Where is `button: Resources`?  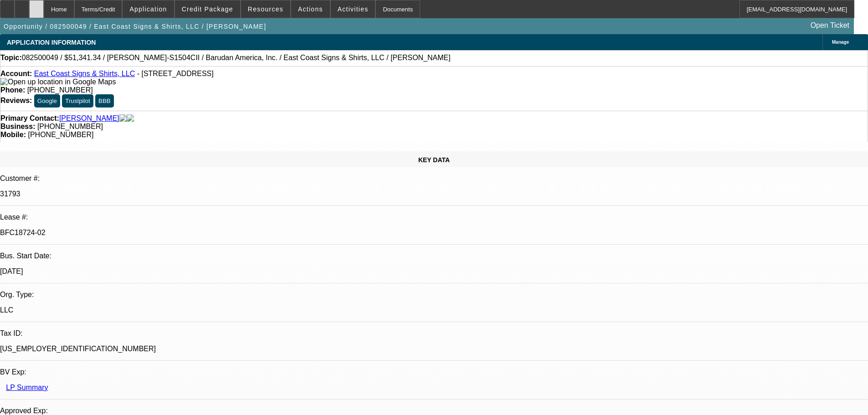 button: Resources is located at coordinates (265, 9).